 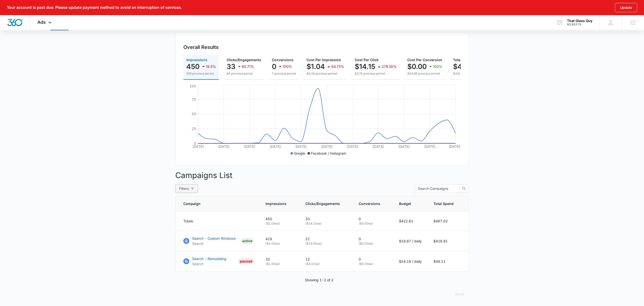 What do you see at coordinates (424, 60) in the screenshot?
I see `span: Cost Per Conversion` at bounding box center [424, 60].